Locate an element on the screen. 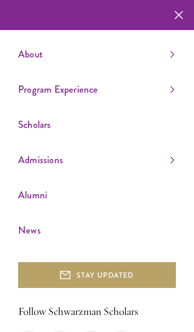 Image resolution: width=194 pixels, height=332 pixels. button: STAY UPDATED is located at coordinates (97, 275).